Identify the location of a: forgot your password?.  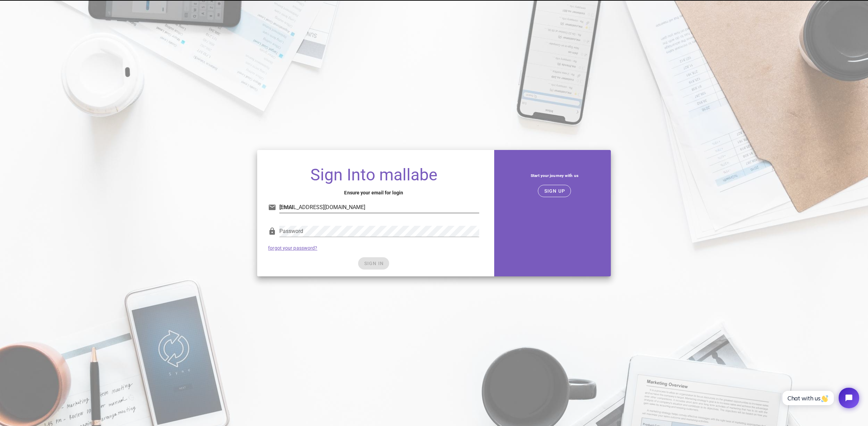
(293, 248).